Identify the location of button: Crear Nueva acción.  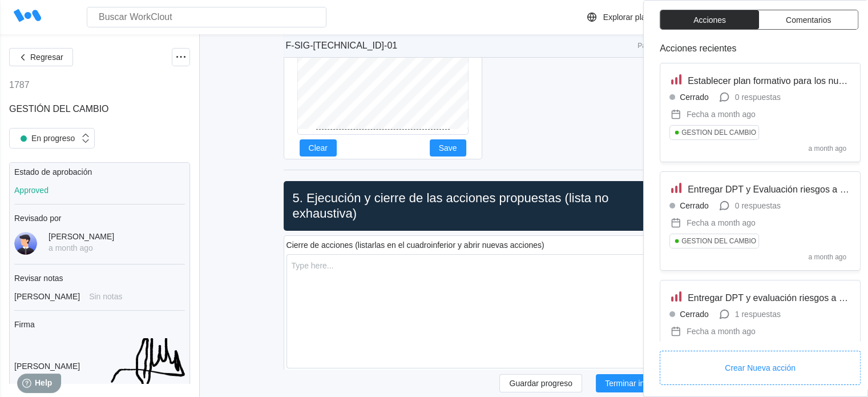
(760, 368).